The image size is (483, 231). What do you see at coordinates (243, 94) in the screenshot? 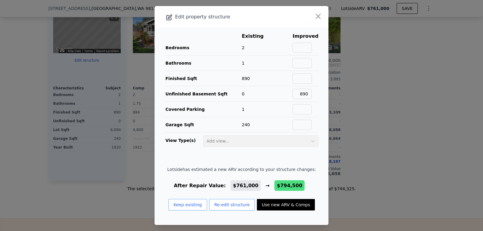
I see `span: 0` at bounding box center [243, 94].